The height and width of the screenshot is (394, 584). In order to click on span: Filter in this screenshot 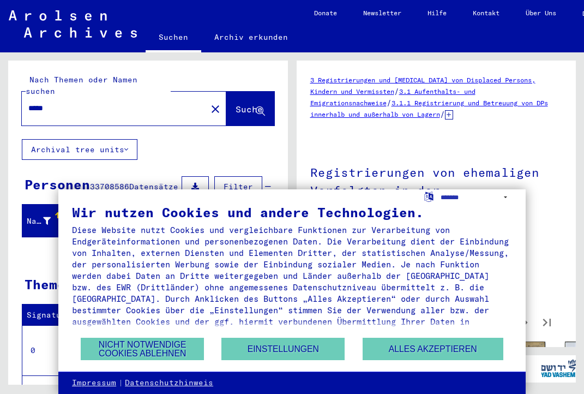, I will do `click(238, 187)`.